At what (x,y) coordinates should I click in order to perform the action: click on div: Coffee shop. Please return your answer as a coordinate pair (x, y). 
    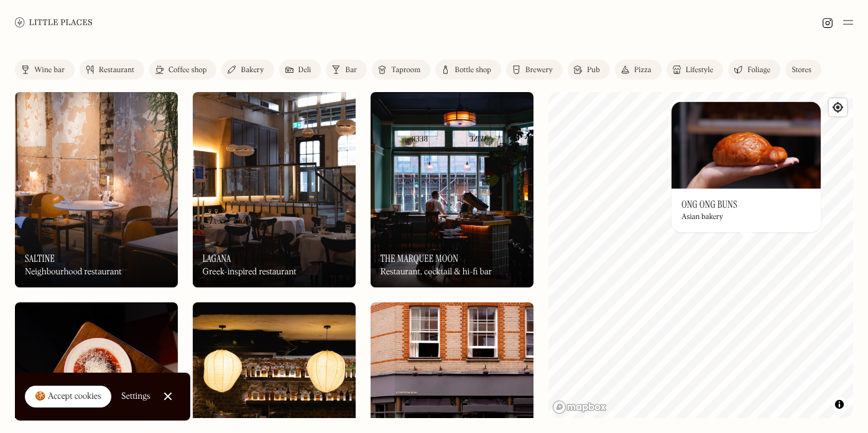
    Looking at the image, I should click on (187, 70).